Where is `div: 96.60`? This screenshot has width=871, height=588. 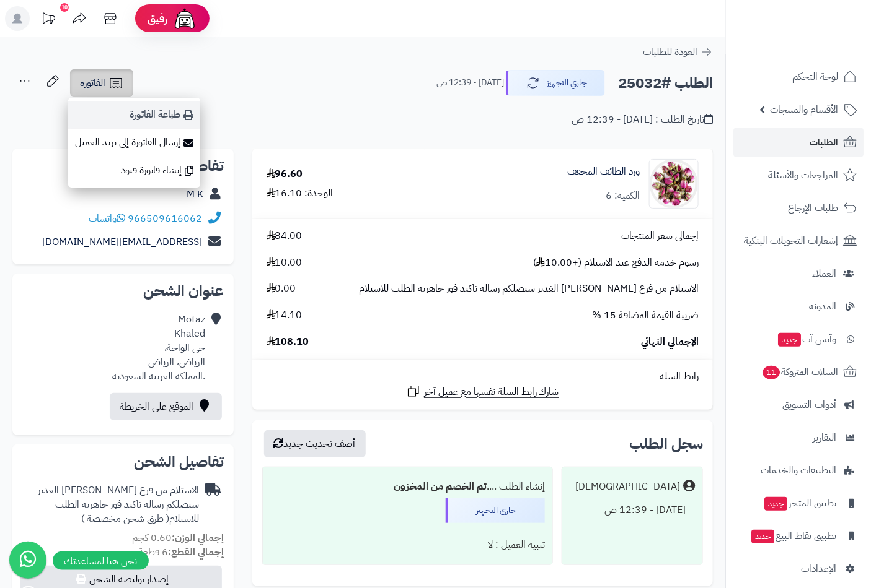
div: 96.60 is located at coordinates (285, 174).